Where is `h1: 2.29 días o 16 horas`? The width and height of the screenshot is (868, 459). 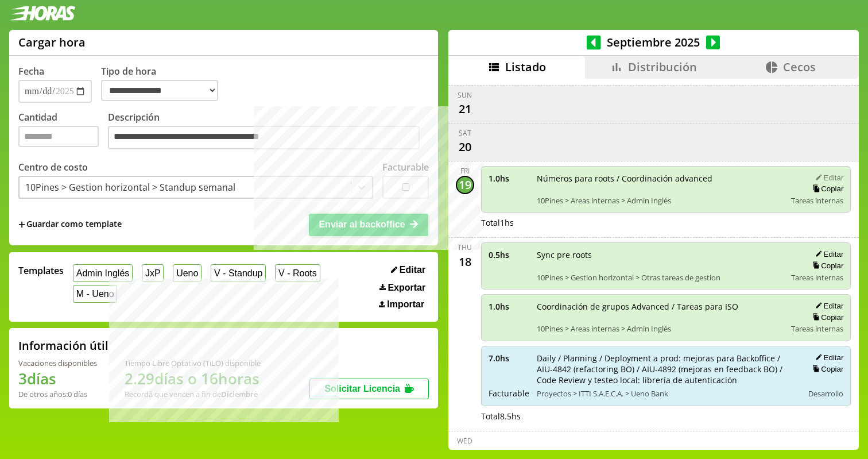
h1: 2.29 días o 16 horas is located at coordinates (192, 378).